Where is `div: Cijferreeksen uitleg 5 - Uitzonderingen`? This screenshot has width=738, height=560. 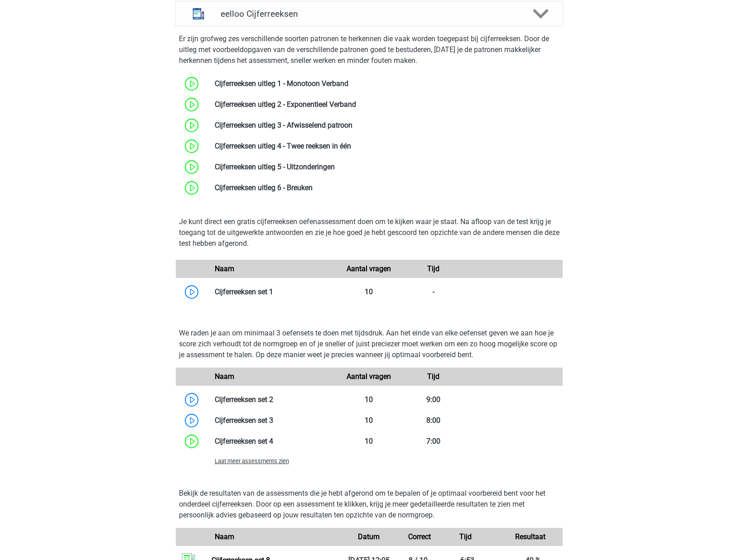 div: Cijferreeksen uitleg 5 - Uitzonderingen is located at coordinates (385, 167).